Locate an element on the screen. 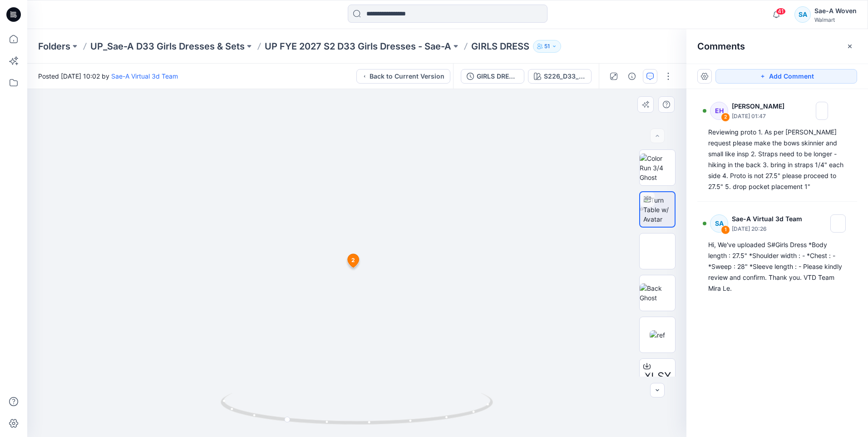 The width and height of the screenshot is (868, 437). p: Folders is located at coordinates (54, 47).